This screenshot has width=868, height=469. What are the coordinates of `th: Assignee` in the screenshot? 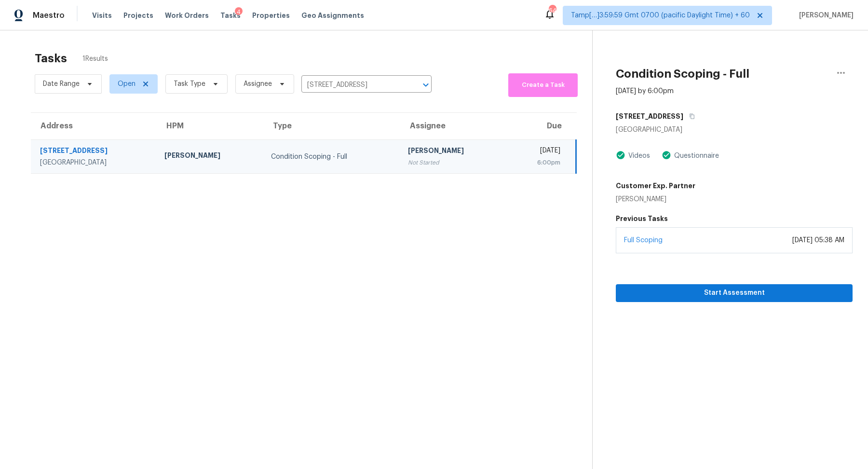 It's located at (453, 126).